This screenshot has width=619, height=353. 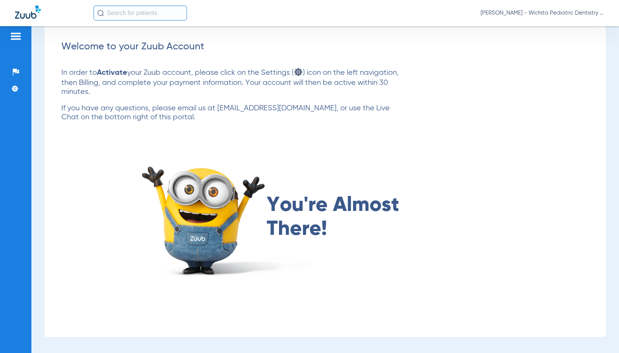 I want to click on input: Search for patients, so click(x=140, y=13).